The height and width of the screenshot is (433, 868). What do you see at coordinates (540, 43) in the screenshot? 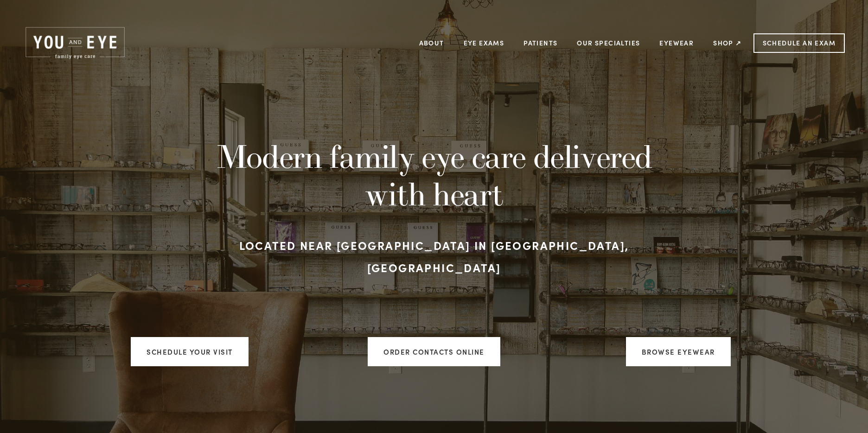
I see `a: Patients` at bounding box center [540, 43].